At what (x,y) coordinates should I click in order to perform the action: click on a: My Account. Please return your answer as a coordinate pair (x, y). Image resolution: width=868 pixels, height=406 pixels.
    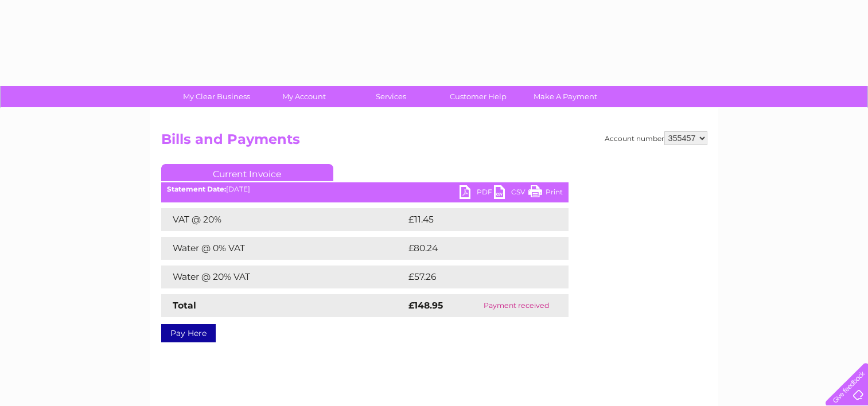
    Looking at the image, I should click on (304, 97).